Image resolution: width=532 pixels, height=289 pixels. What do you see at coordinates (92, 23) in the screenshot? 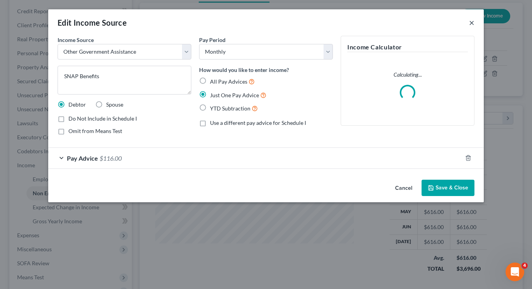
I see `div: Edit Income Source` at bounding box center [92, 23].